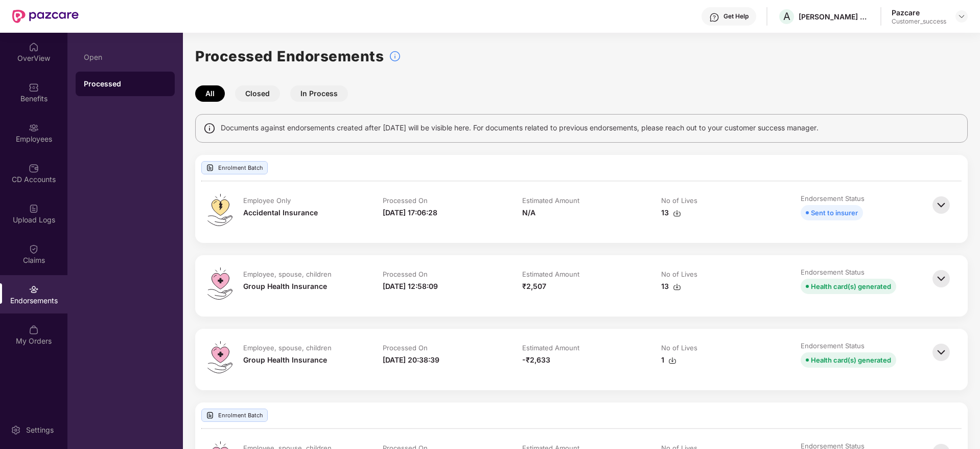 The width and height of the screenshot is (980, 449). What do you see at coordinates (835, 213) in the screenshot?
I see `div: Sent to insurer` at bounding box center [835, 213].